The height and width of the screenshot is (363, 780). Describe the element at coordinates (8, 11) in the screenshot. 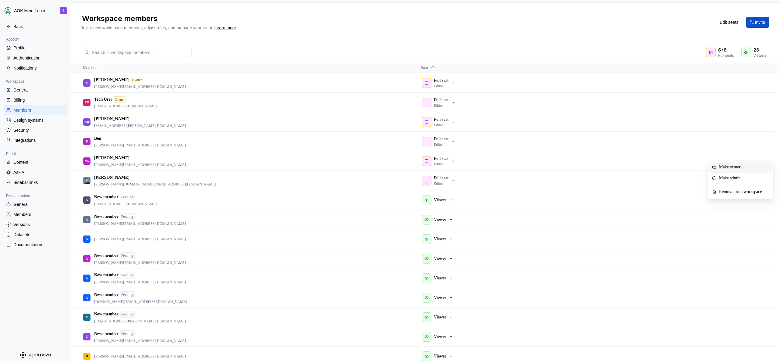

I see `img: df5db9ef-aba0-4771-bf51-9763b7497661.png` at that location.